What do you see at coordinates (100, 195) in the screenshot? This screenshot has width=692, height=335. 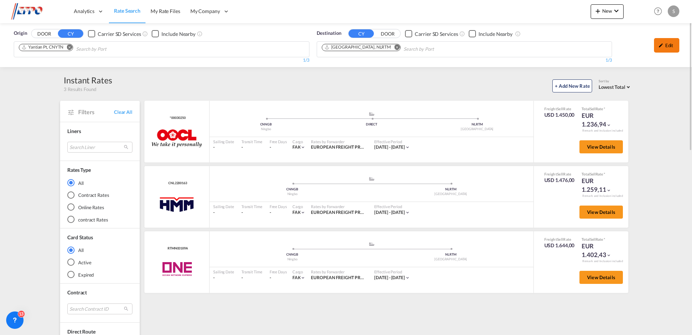 I see `md-radio-button: Contract Rates` at bounding box center [100, 195].